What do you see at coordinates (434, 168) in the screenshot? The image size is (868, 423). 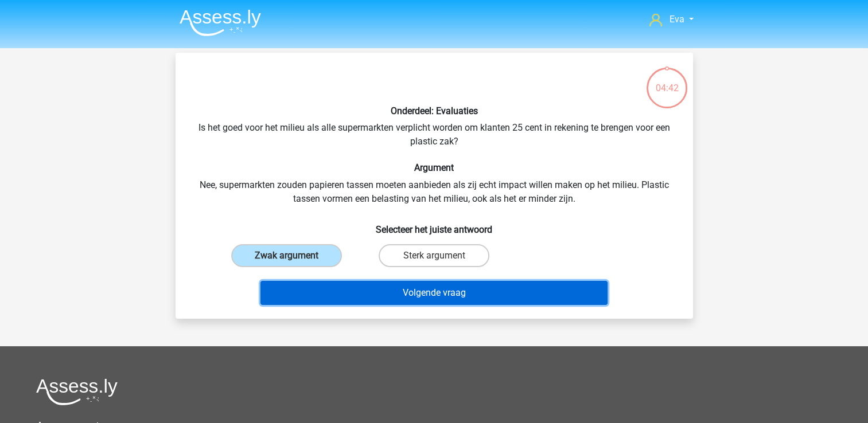 I see `h6: Argument` at bounding box center [434, 168].